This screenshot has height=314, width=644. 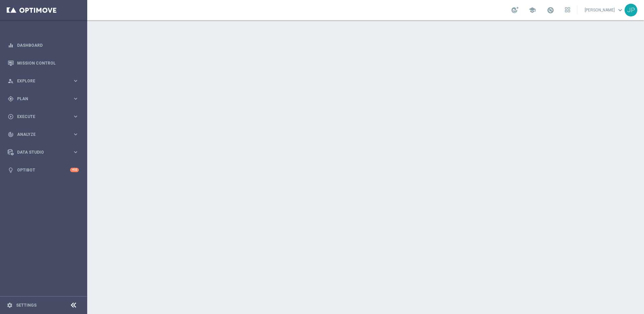 What do you see at coordinates (45, 116) in the screenshot?
I see `span: Execute` at bounding box center [45, 116].